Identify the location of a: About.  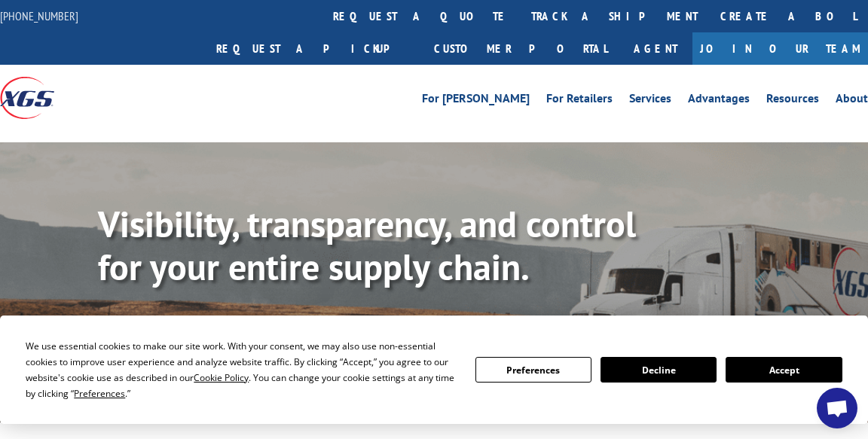
(852, 101).